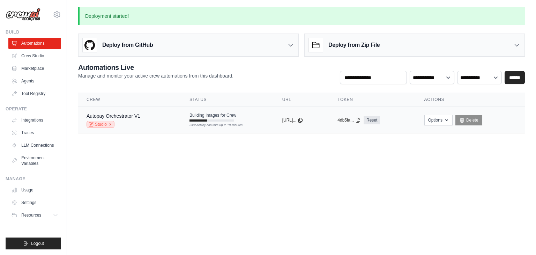  Describe the element at coordinates (35, 56) in the screenshot. I see `a: Crew Studio` at that location.